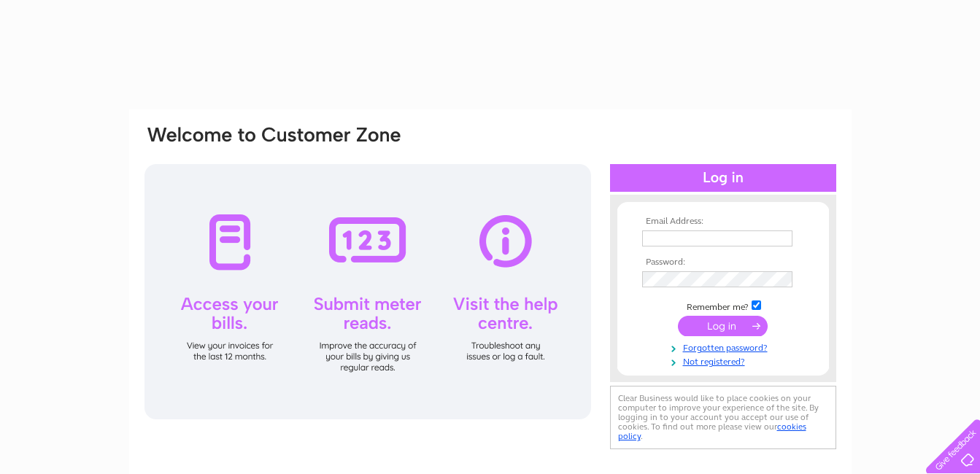 Image resolution: width=980 pixels, height=474 pixels. Describe the element at coordinates (723, 222) in the screenshot. I see `th: Email Address:` at that location.